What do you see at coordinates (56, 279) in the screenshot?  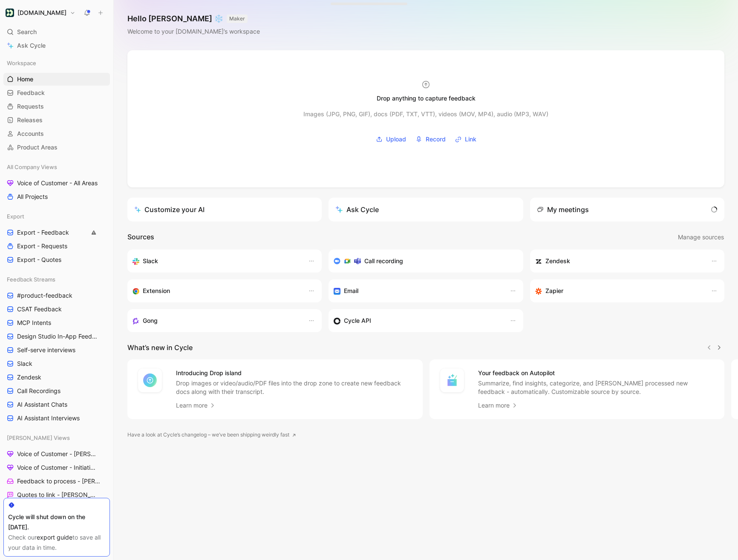 I see `div: Feedback Streams` at bounding box center [56, 279].